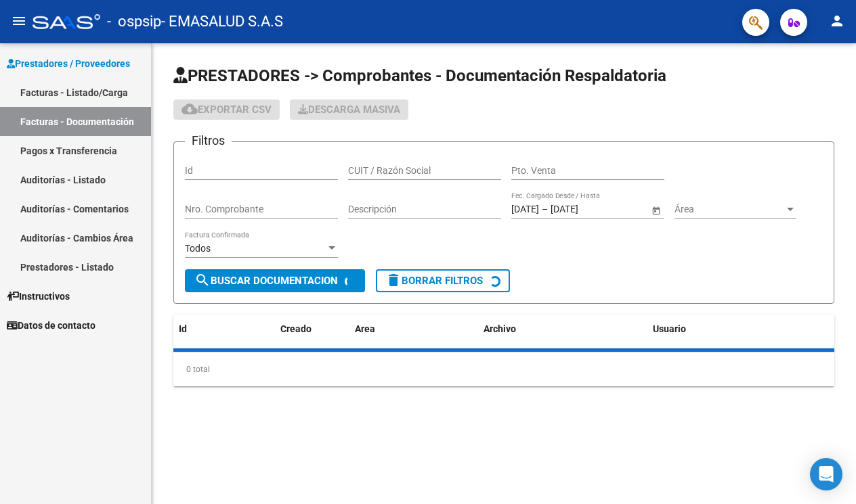  What do you see at coordinates (420, 76) in the screenshot?
I see `span: PRESTADORES -> Comprobantes - Documentación Respaldatoria` at bounding box center [420, 76].